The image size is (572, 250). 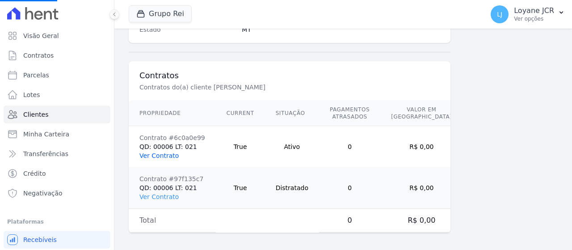 What do you see at coordinates (43, 193) in the screenshot?
I see `span: Negativação` at bounding box center [43, 193].